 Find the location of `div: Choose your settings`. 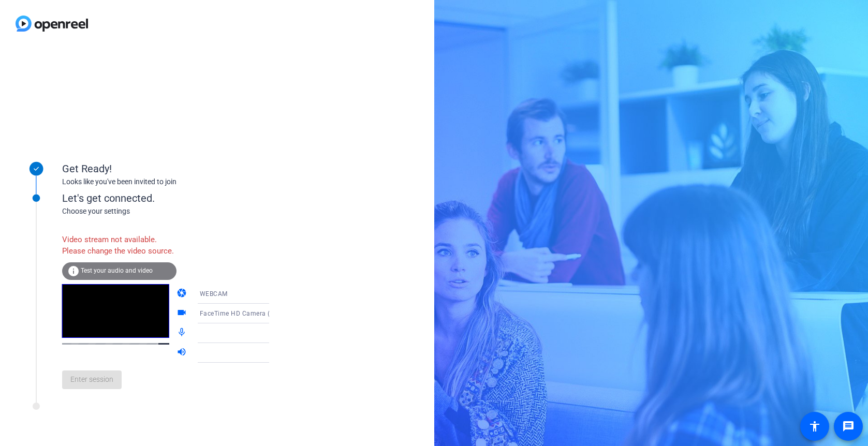

div: Choose your settings is located at coordinates (176, 211).